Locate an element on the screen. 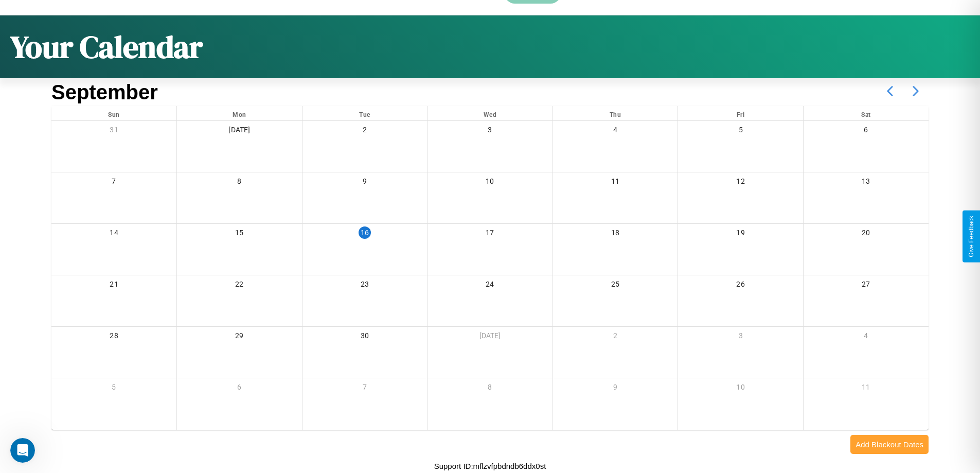  div: 14 is located at coordinates (113, 234).